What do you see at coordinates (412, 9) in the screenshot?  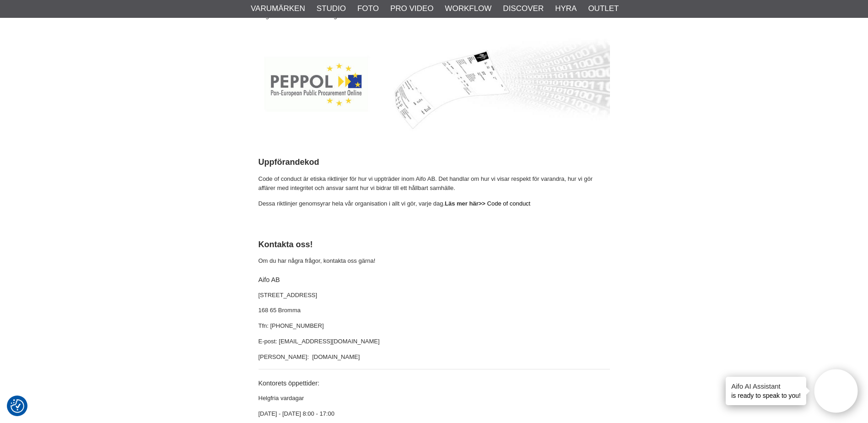 I see `a: Pro Video` at bounding box center [412, 9].